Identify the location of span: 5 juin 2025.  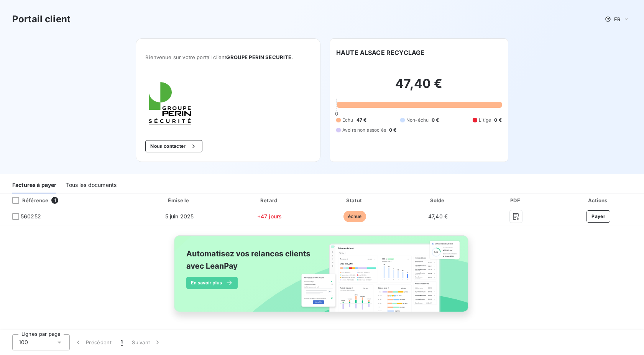
(179, 216).